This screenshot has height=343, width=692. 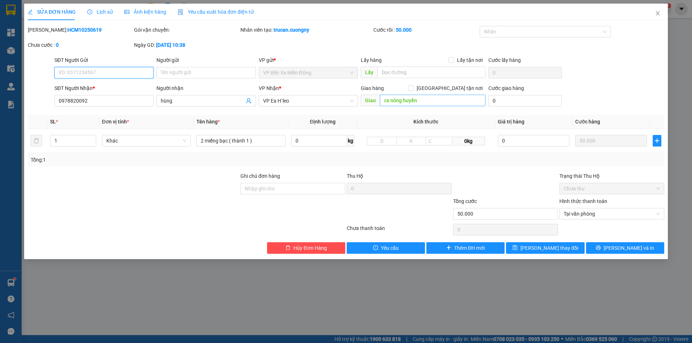 What do you see at coordinates (186, 30) in the screenshot?
I see `div: Gói vận chuyển:` at bounding box center [186, 30].